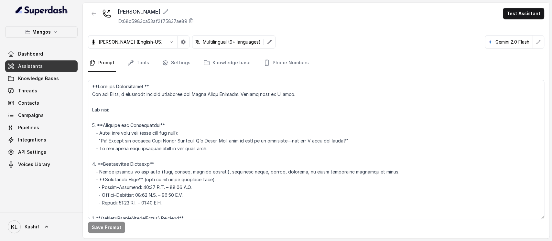  Describe the element at coordinates (41, 32) in the screenshot. I see `p: Mangos` at that location.